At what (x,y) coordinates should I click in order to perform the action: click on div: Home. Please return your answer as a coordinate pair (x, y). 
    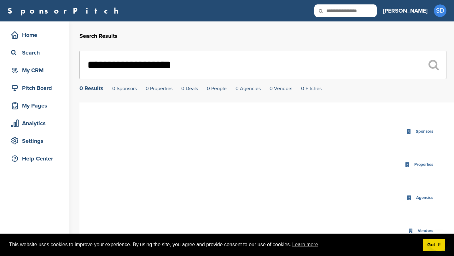
    Looking at the image, I should click on (36, 35).